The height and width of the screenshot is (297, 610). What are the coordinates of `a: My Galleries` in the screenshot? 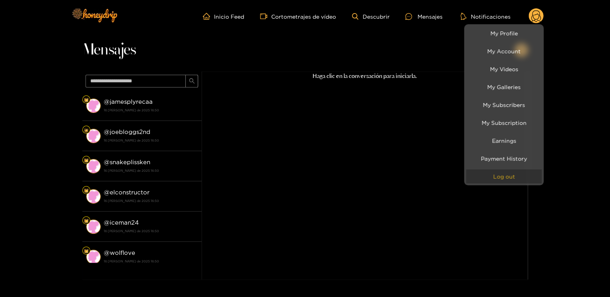 It's located at (504, 87).